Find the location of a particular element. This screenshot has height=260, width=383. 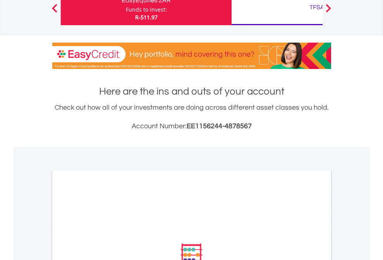

span: R-511.97 is located at coordinates (146, 17).